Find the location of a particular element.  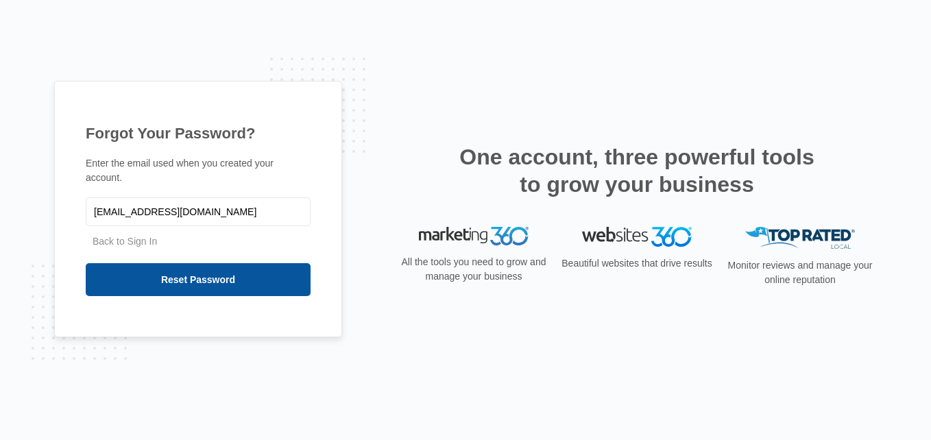

input: Email is located at coordinates (198, 212).